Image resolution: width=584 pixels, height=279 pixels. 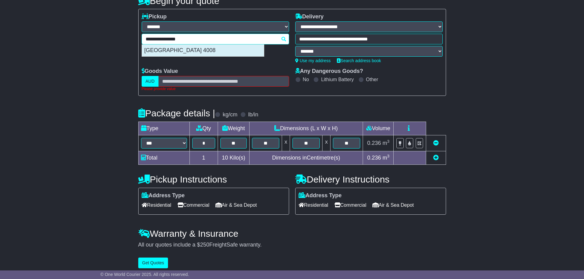 I want to click on td: Kilo(s), so click(x=234, y=158).